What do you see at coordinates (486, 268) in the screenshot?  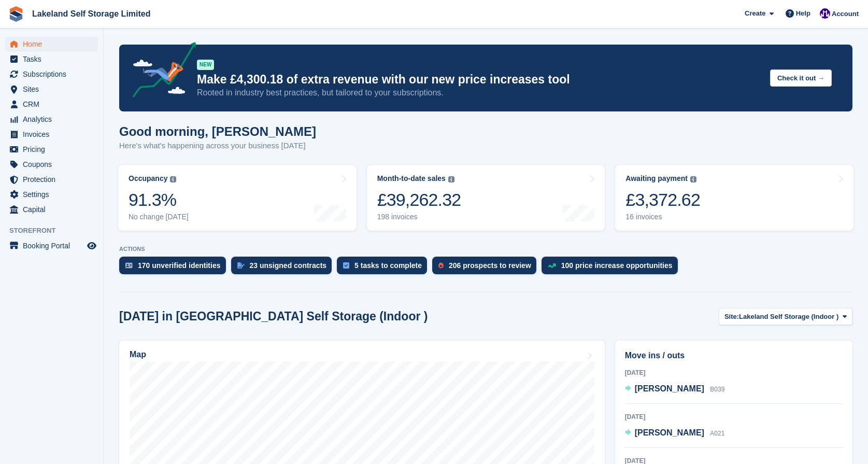 I see `a: 206 prospects to review` at bounding box center [486, 268].